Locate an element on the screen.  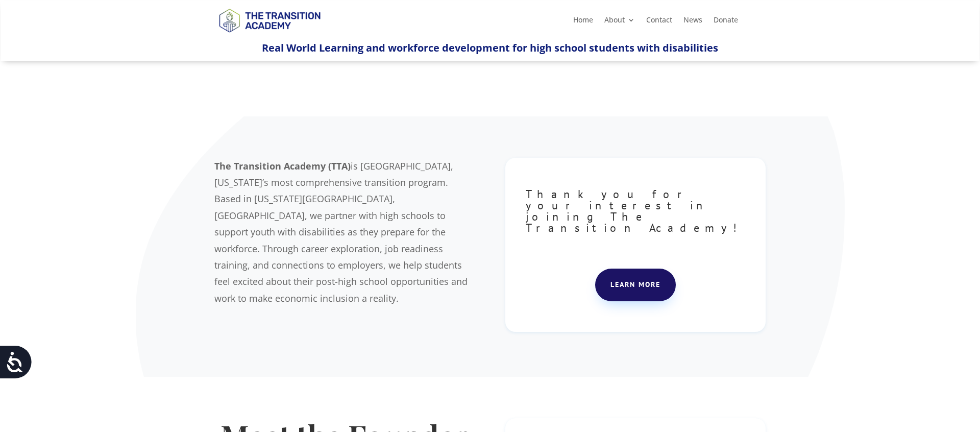
a: About is located at coordinates (620, 22).